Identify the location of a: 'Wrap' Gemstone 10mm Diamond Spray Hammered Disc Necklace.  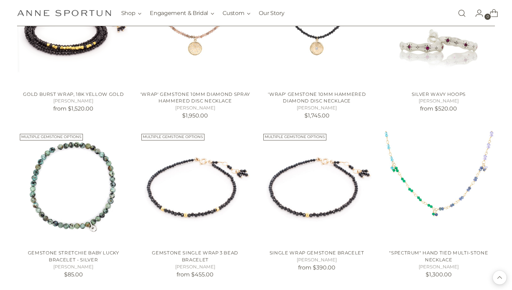
(195, 97).